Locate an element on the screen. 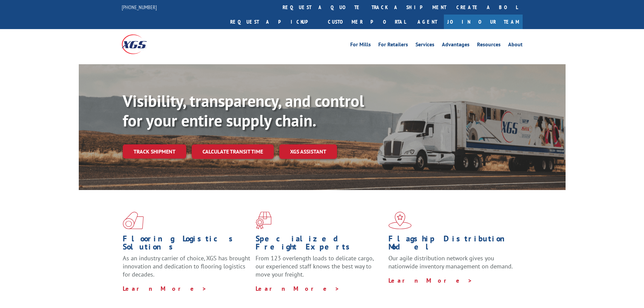  a: About is located at coordinates (515, 45).